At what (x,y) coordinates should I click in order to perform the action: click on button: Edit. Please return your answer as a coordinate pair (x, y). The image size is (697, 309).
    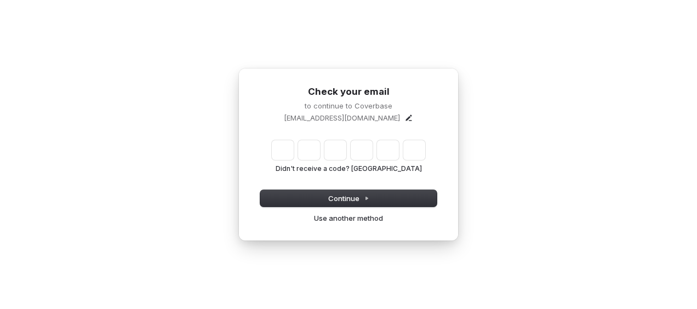
    Looking at the image, I should click on (409, 118).